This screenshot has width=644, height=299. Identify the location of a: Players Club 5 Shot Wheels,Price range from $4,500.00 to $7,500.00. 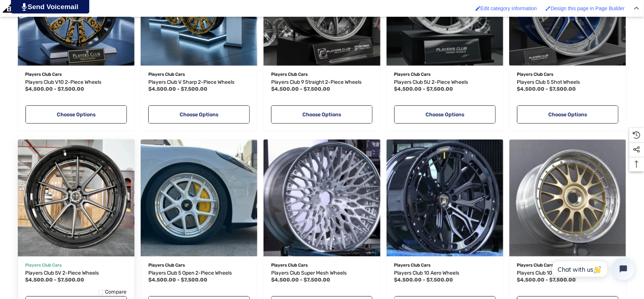
(568, 82).